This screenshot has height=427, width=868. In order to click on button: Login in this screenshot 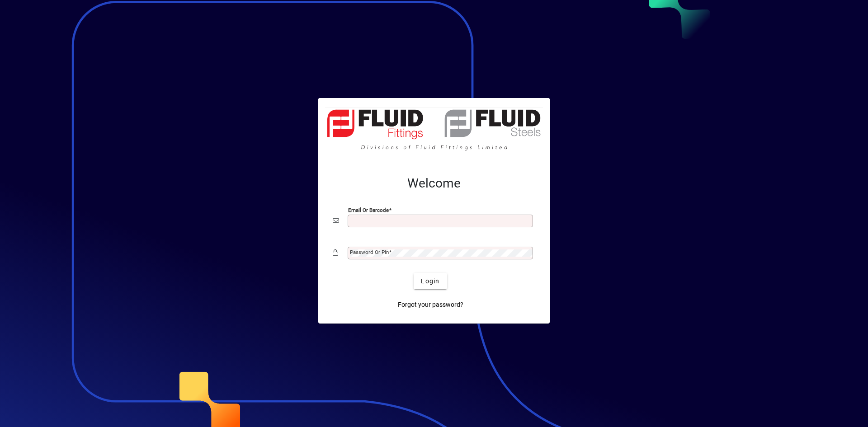, I will do `click(430, 281)`.